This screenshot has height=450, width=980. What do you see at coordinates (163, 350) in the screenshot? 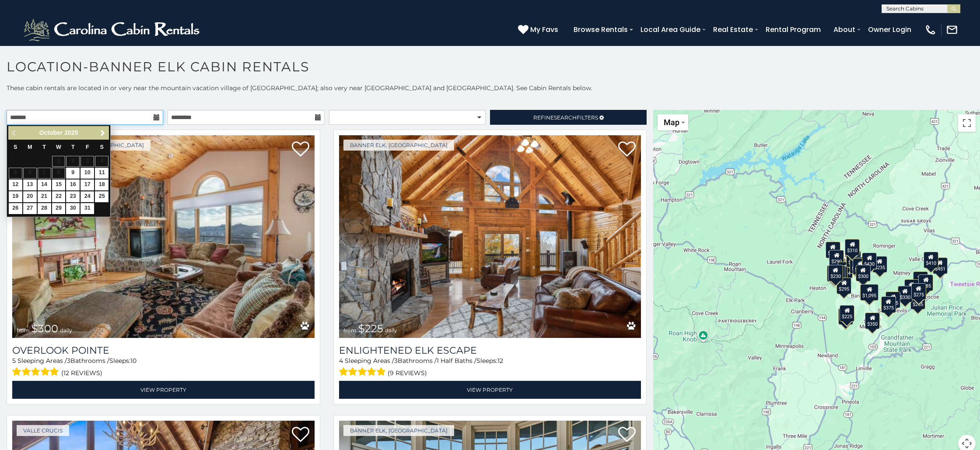
I see `h3: Overlook Pointe` at bounding box center [163, 350].